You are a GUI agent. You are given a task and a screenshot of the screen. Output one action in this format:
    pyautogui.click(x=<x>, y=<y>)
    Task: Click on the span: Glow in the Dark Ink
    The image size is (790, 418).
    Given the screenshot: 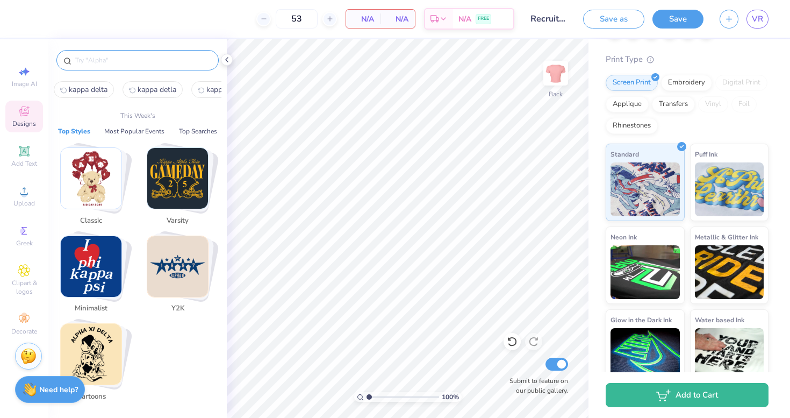 What is the action you would take?
    pyautogui.click(x=641, y=319)
    